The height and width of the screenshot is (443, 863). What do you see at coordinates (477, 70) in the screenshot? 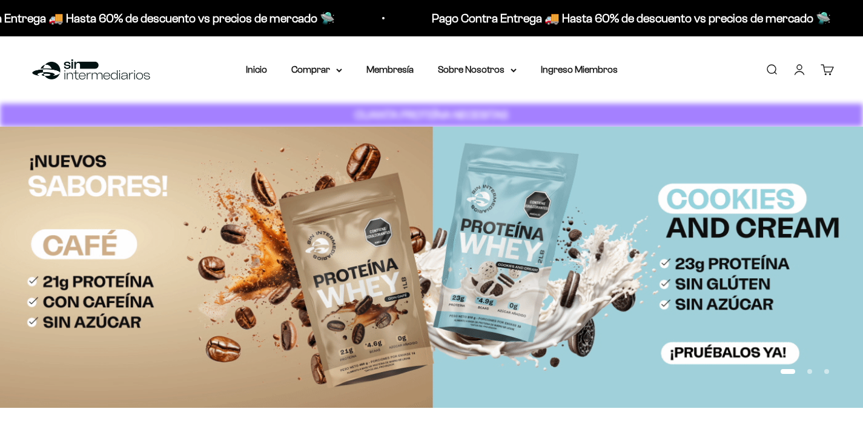
I see `summary: Sobre Nosotros` at bounding box center [477, 70].